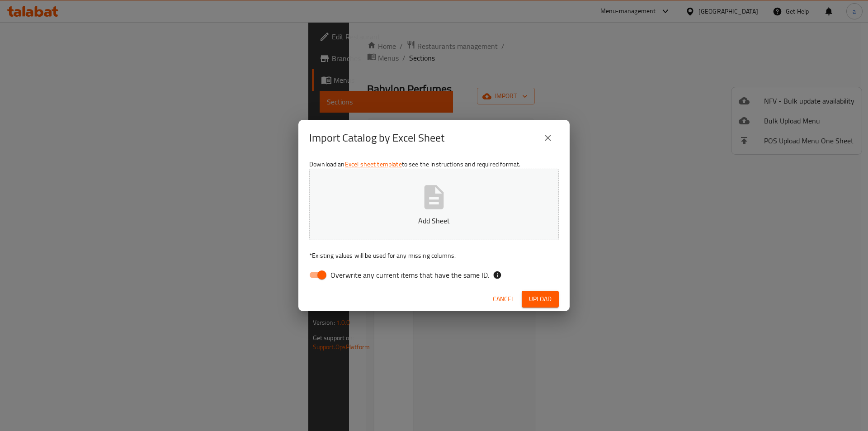 The height and width of the screenshot is (431, 868). What do you see at coordinates (504, 299) in the screenshot?
I see `button: Cancel` at bounding box center [504, 299].